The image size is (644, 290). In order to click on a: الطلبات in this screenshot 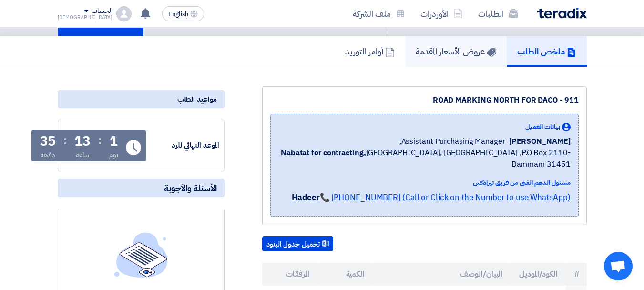, I will do `click(499, 13)`.